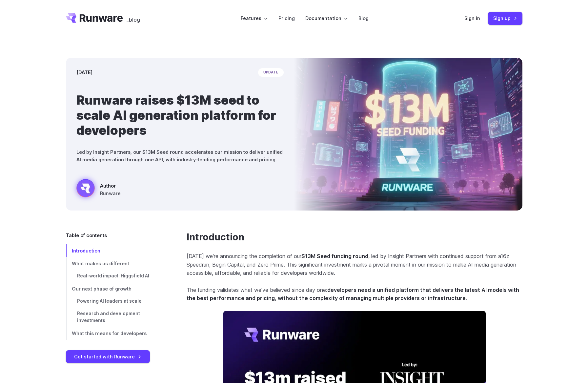 The height and width of the screenshot is (383, 588). Describe the element at coordinates (109, 301) in the screenshot. I see `span: Powering AI leaders at scale` at that location.